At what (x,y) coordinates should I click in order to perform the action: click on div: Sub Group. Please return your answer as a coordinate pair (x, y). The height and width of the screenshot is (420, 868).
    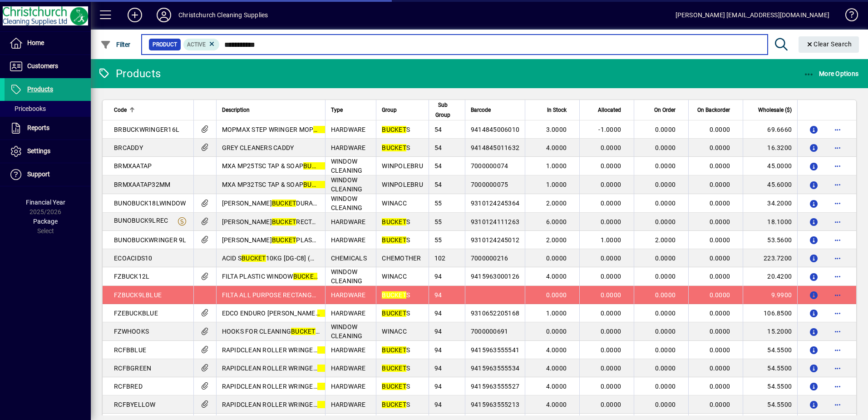
    Looking at the image, I should click on (447, 110).